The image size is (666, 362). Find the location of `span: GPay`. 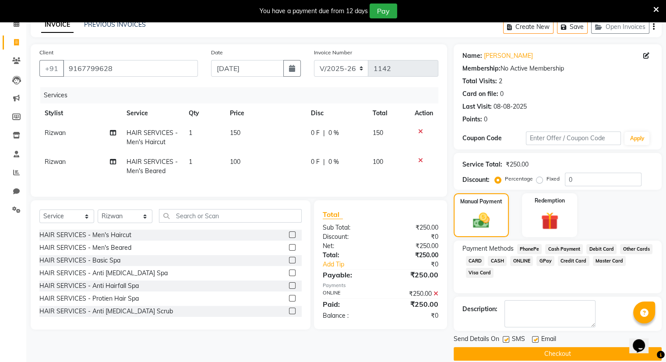

span: GPay is located at coordinates (545, 261).